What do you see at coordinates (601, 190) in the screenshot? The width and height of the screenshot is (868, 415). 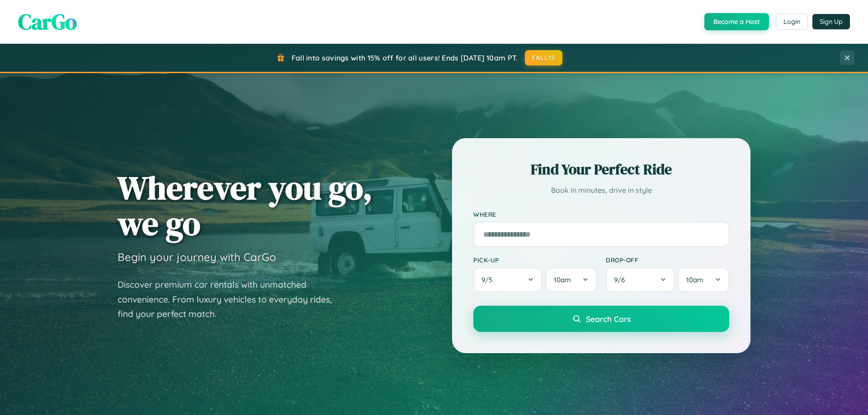 I see `p: Book in minutes, drive in style` at bounding box center [601, 190].